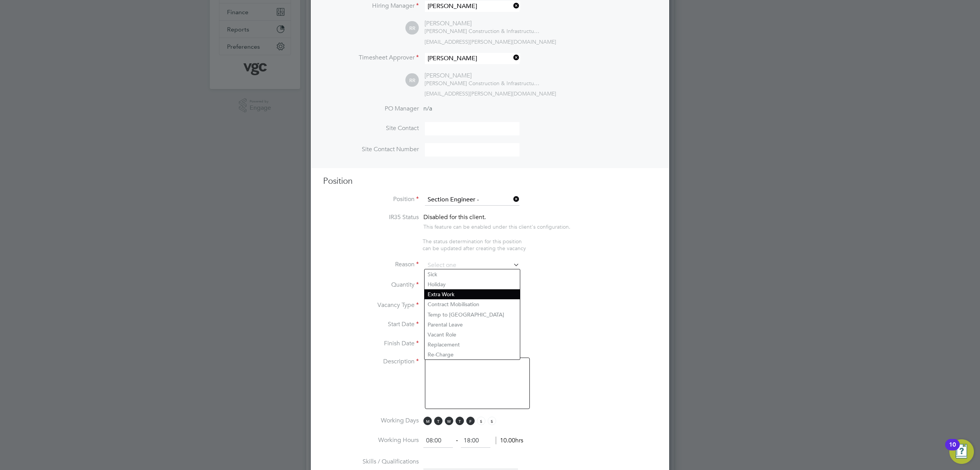  What do you see at coordinates (472, 304) in the screenshot?
I see `li: Contract Mobilisation` at bounding box center [472, 304].